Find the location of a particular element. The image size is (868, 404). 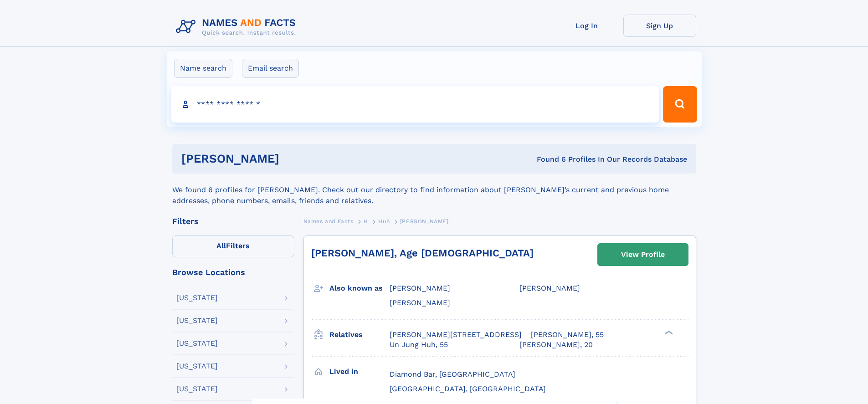

span: H is located at coordinates (366, 222).